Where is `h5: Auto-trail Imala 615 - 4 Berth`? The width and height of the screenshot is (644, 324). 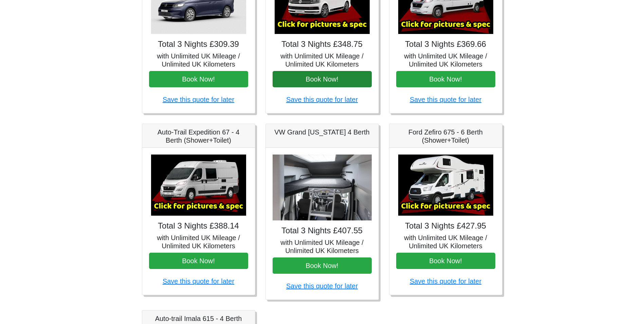 h5: Auto-trail Imala 615 - 4 Berth is located at coordinates (199, 319).